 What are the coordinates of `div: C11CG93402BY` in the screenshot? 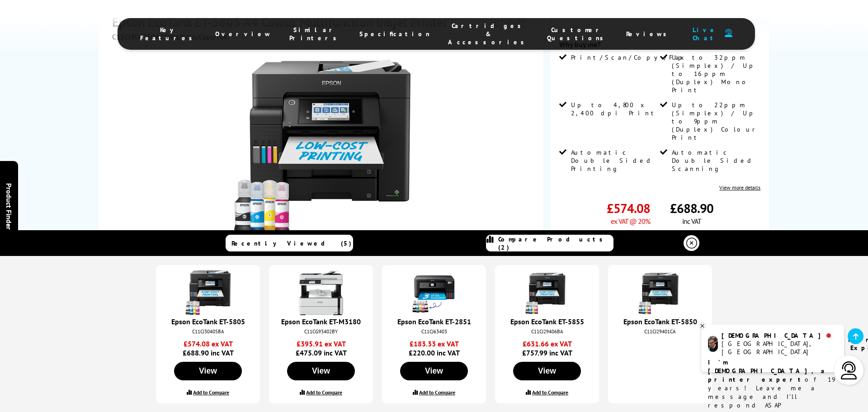 It's located at (321, 332).